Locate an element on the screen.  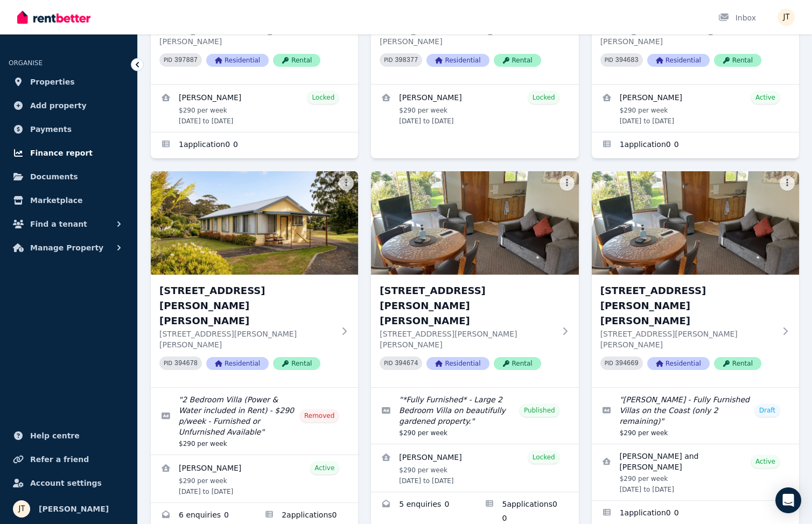
code: 398377 is located at coordinates (406, 60).